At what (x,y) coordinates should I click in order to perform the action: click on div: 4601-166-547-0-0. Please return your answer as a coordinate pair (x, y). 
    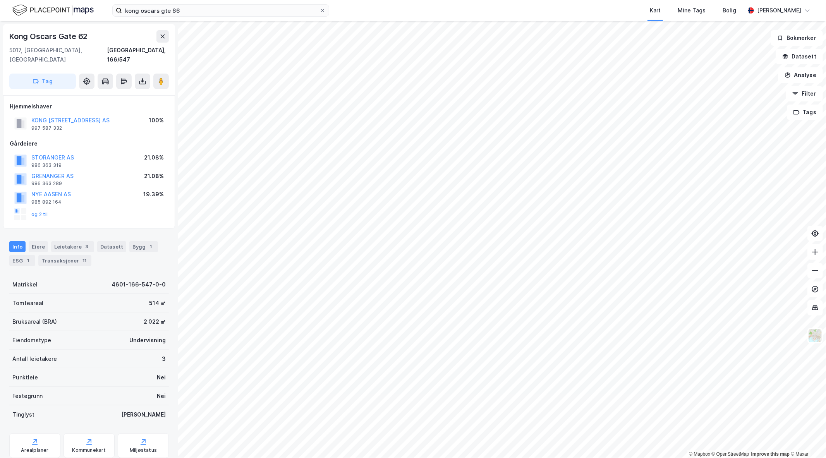
    Looking at the image, I should click on (139, 285).